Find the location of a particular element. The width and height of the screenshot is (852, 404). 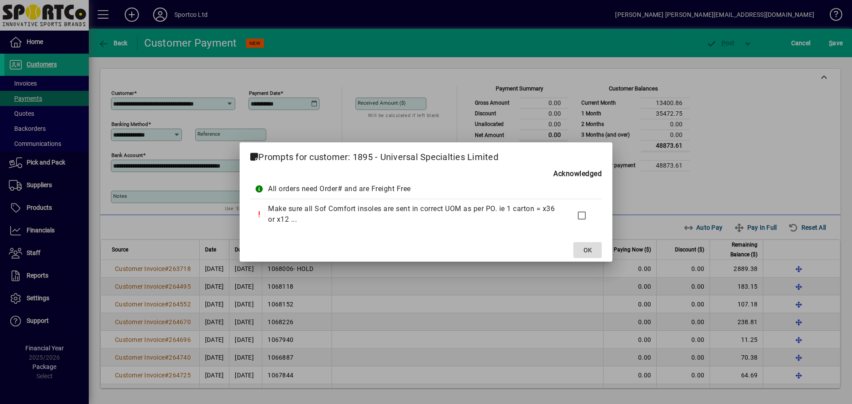

h2: Prompts for customer: 1895 - Universal Specialties Limited is located at coordinates (426, 155).